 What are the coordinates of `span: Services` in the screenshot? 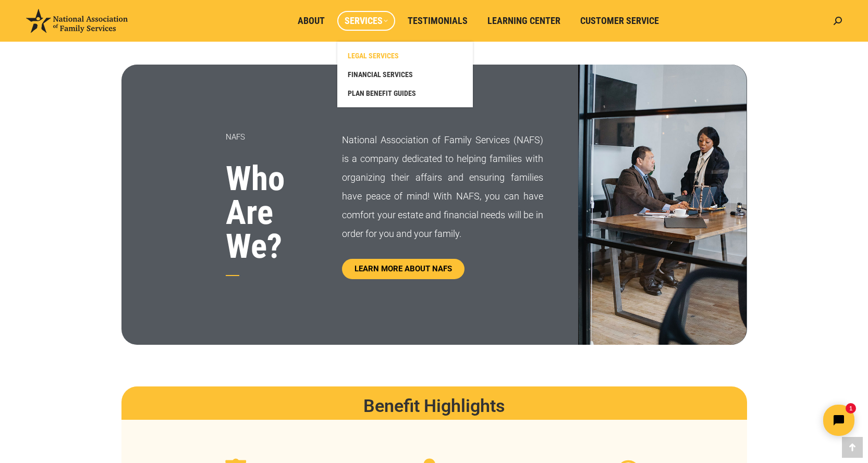 It's located at (366, 21).